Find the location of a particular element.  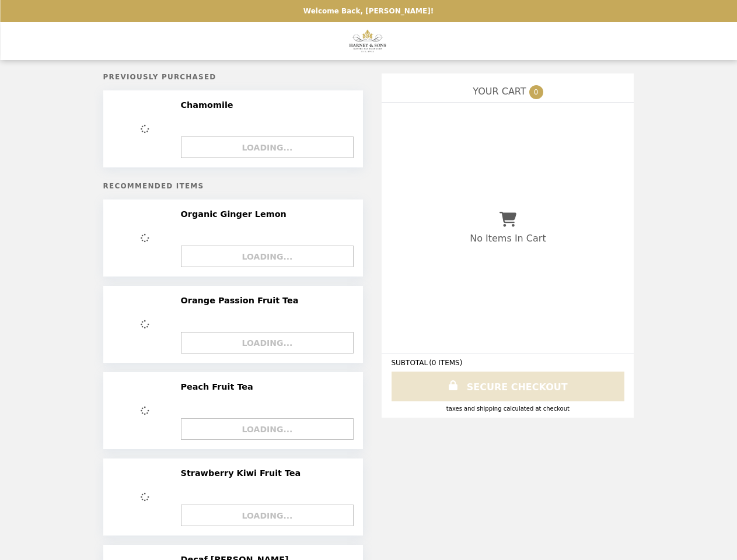

span: ( 0 ITEMS ) is located at coordinates (446, 363).